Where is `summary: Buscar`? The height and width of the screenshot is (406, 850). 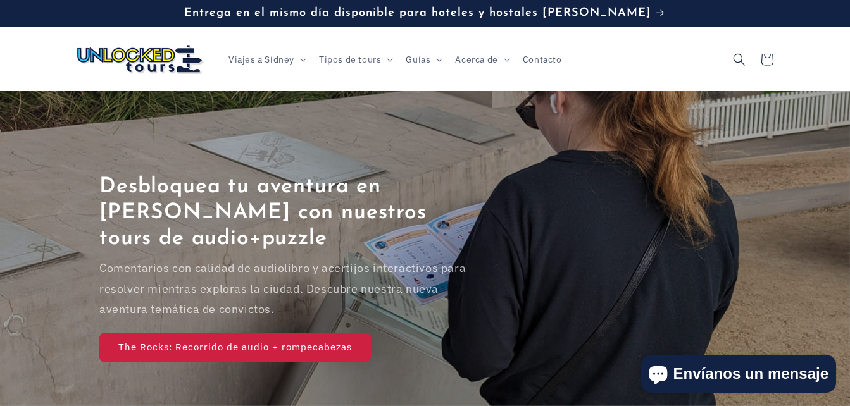 summary: Buscar is located at coordinates (739, 59).